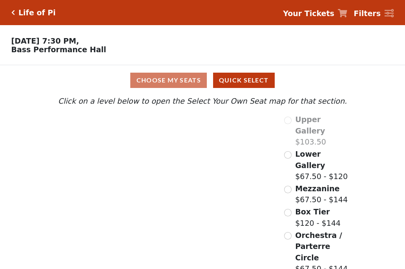 This screenshot has height=269, width=405. I want to click on strong: Filters, so click(367, 13).